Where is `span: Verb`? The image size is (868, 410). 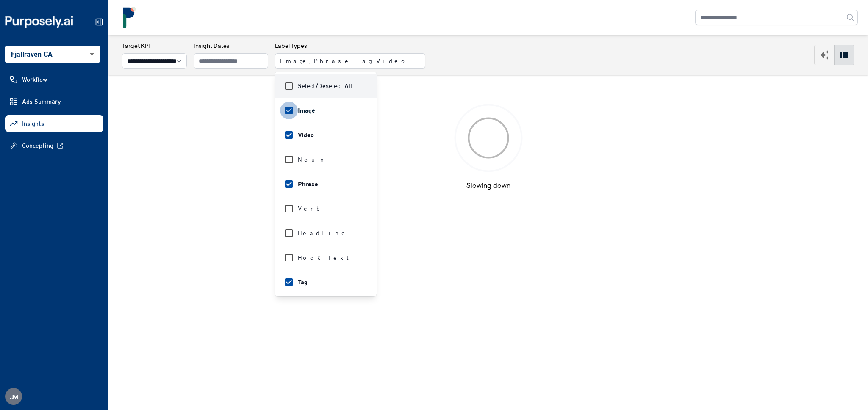 span: Verb is located at coordinates (310, 209).